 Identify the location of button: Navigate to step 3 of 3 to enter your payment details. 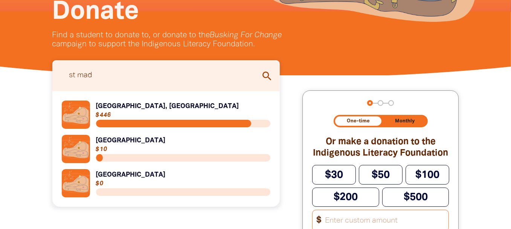
(391, 103).